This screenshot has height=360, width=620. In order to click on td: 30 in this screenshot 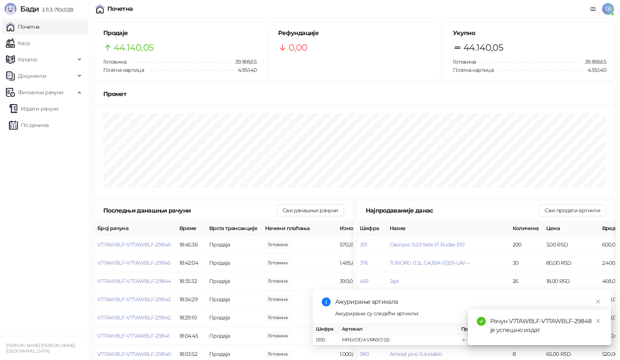, I will do `click(526, 263)`.